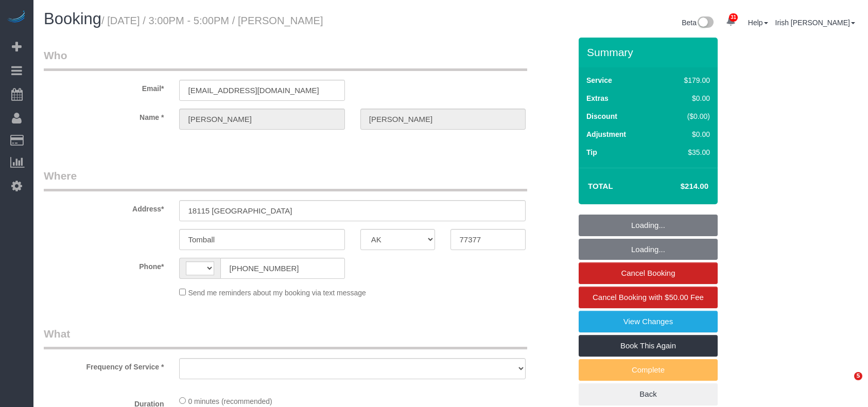 The height and width of the screenshot is (407, 868). Describe the element at coordinates (648, 322) in the screenshot. I see `a: View Changes` at that location.